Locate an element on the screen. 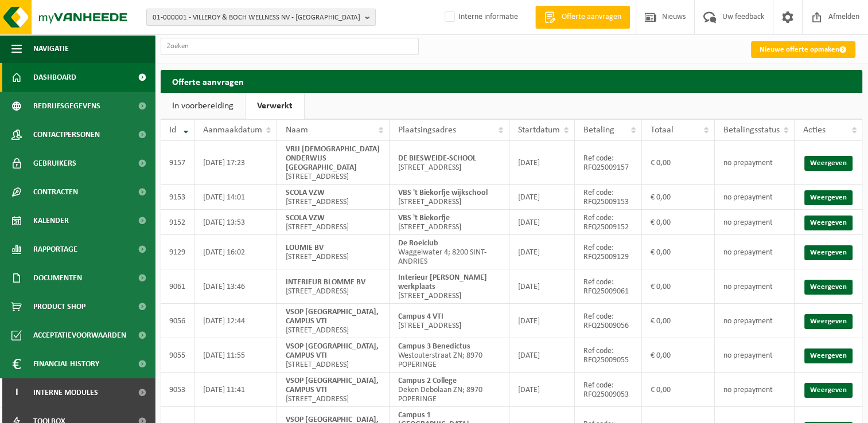  span: Startdatum is located at coordinates (539, 130).